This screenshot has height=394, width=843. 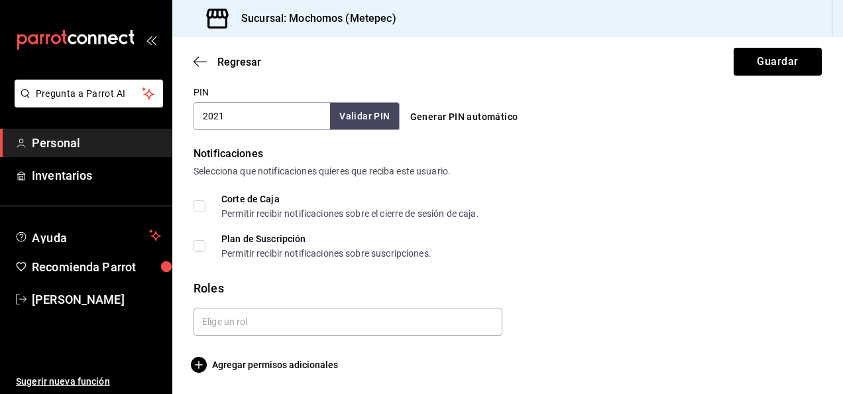 I want to click on span: Inventarios, so click(x=96, y=175).